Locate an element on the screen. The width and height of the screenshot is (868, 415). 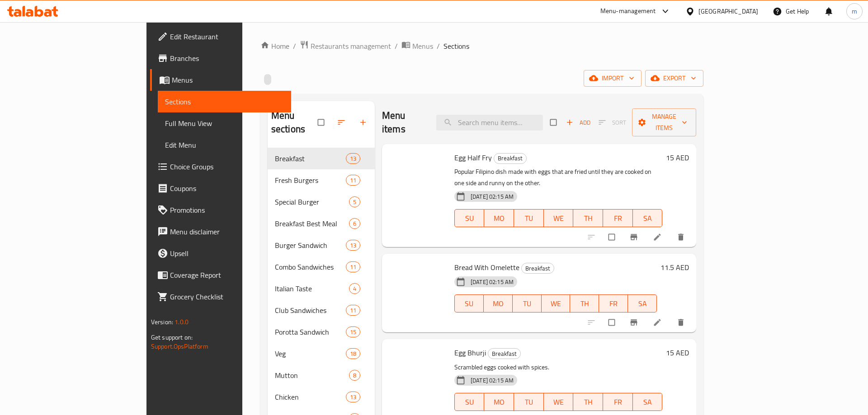
span: Select to update is located at coordinates (612, 237).